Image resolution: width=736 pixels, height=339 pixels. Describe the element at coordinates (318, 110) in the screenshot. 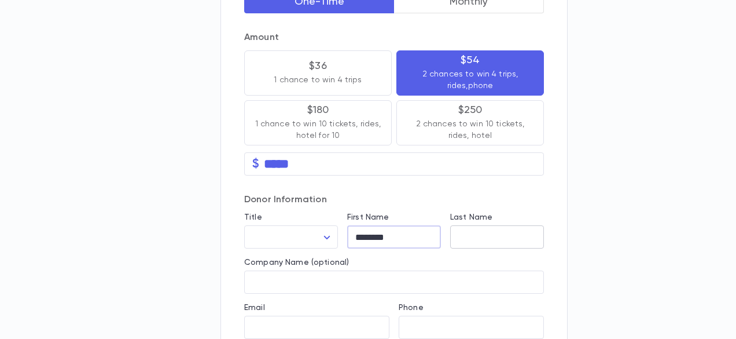

I see `p: $180` at that location.